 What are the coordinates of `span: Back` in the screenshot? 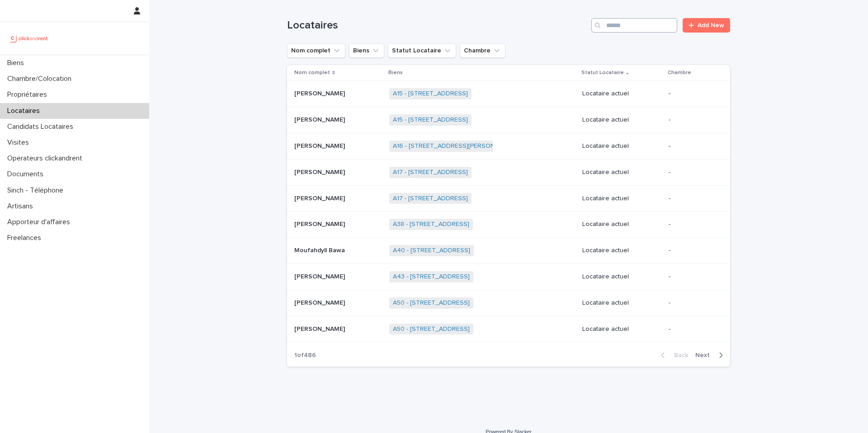 It's located at (678, 355).